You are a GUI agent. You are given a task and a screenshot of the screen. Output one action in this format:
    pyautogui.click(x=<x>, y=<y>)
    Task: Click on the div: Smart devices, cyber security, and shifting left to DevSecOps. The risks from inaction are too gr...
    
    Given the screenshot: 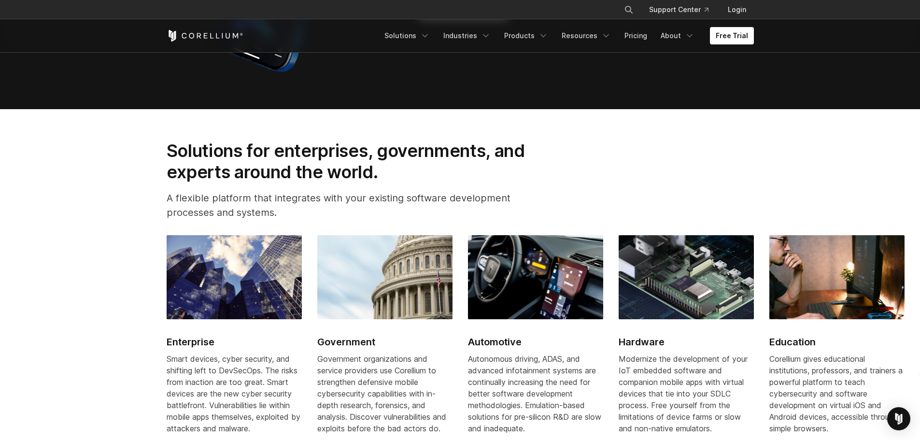 What is the action you would take?
    pyautogui.click(x=234, y=394)
    